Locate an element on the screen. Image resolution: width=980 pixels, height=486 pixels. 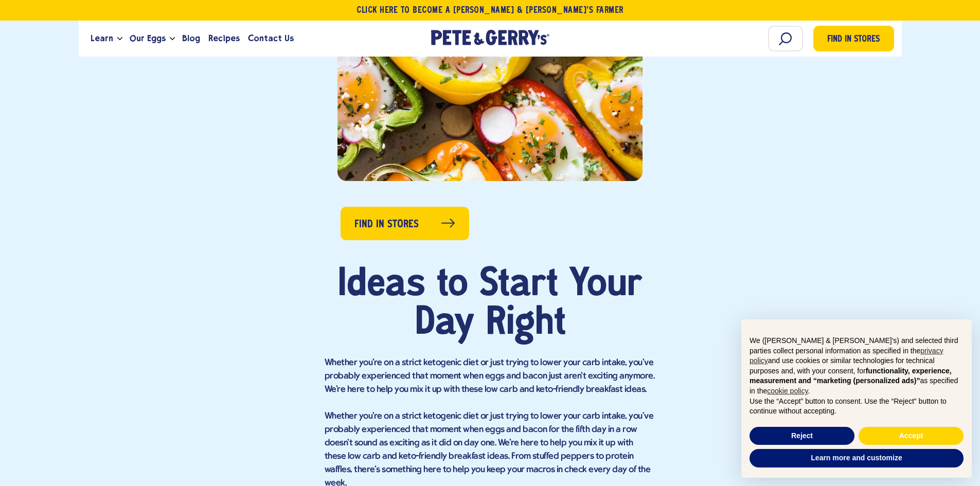
p: Whether you're on a strict ketogenic diet or just trying to lower your carb intake, you've probab... is located at coordinates (490, 377).